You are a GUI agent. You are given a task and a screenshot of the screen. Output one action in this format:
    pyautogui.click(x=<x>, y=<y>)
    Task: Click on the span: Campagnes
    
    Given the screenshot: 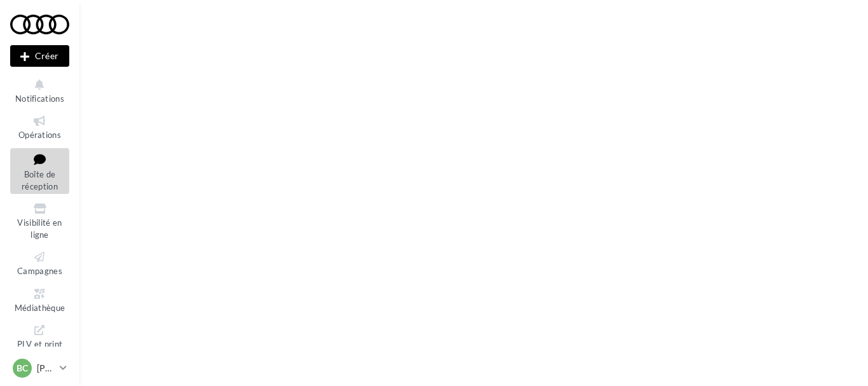 What is the action you would take?
    pyautogui.click(x=40, y=271)
    